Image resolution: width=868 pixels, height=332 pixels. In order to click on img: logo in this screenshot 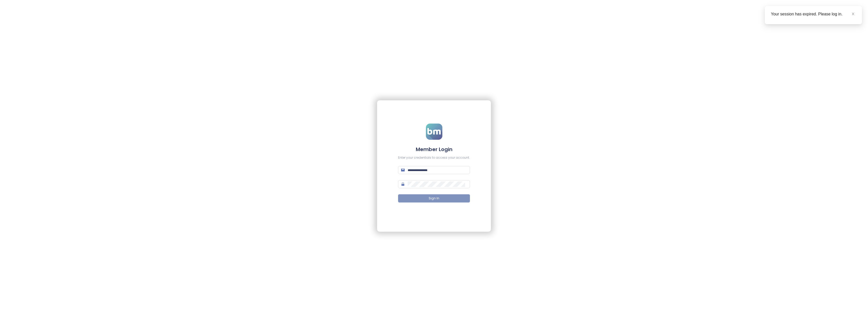, I will do `click(434, 132)`.